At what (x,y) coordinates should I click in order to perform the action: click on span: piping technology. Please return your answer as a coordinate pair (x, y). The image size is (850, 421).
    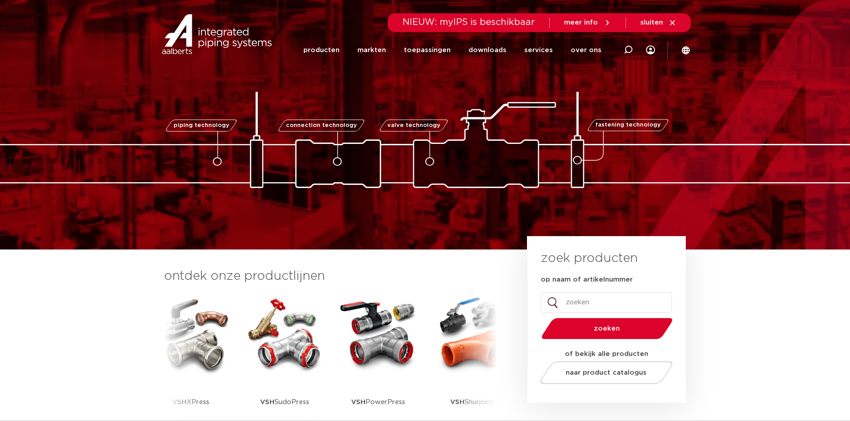
    Looking at the image, I should click on (201, 125).